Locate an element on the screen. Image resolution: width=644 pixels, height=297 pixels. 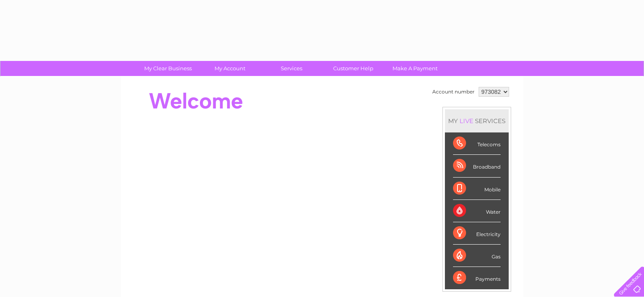
div: Payments is located at coordinates (476, 278).